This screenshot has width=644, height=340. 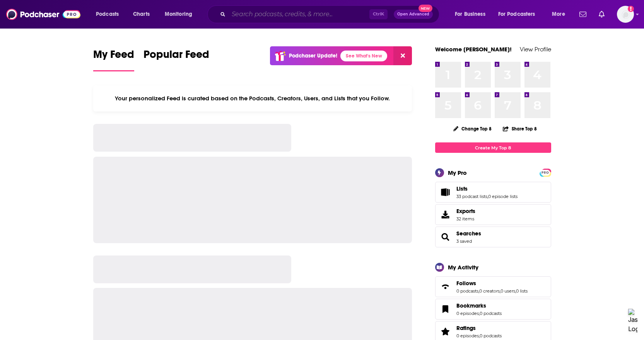 What do you see at coordinates (470, 14) in the screenshot?
I see `span: For Business` at bounding box center [470, 14].